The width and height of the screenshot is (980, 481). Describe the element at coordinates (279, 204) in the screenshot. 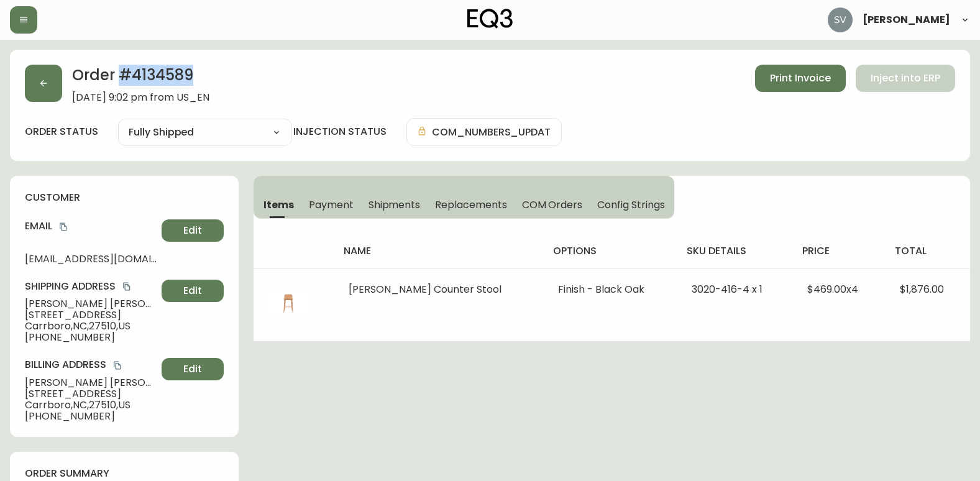

I see `span: Items` at that location.